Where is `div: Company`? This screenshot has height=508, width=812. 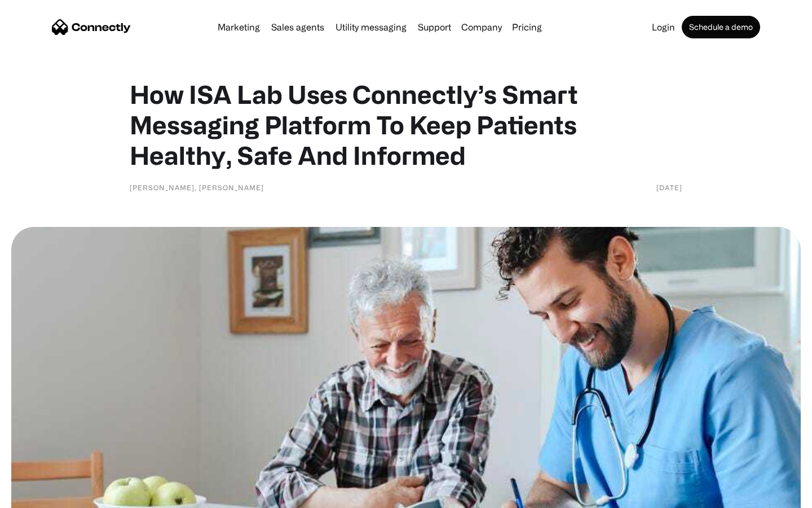 div: Company is located at coordinates (482, 27).